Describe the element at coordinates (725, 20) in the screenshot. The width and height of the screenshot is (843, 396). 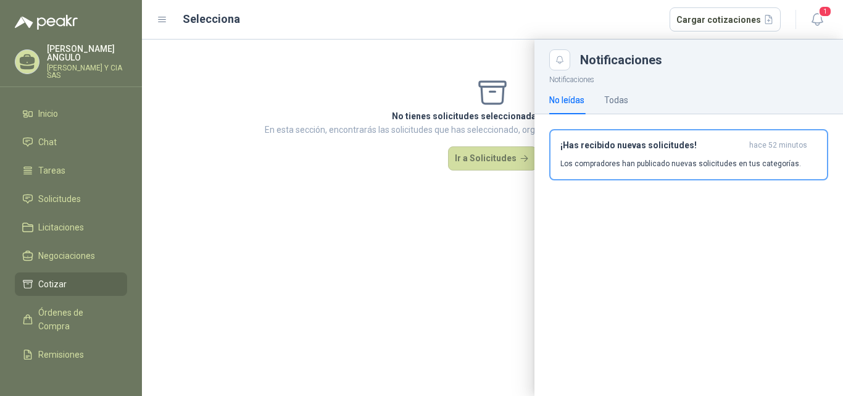
I see `button: Cargar cotizaciones` at that location.